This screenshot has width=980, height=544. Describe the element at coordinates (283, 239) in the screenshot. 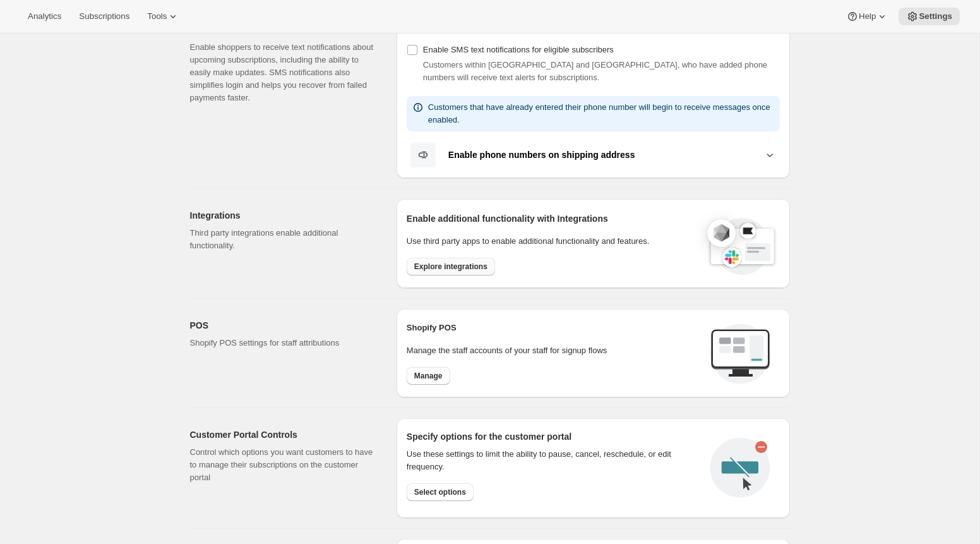

I see `p: Third party integrations enable additional functionality.` at that location.